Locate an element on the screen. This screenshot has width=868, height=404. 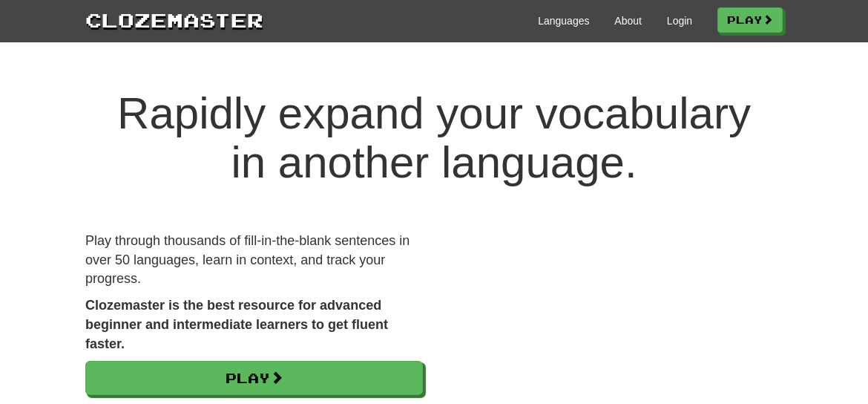
strong: Clozemaster is the best resource for advanced beginner and intermediate learners to get fluent fa... is located at coordinates (237, 324).